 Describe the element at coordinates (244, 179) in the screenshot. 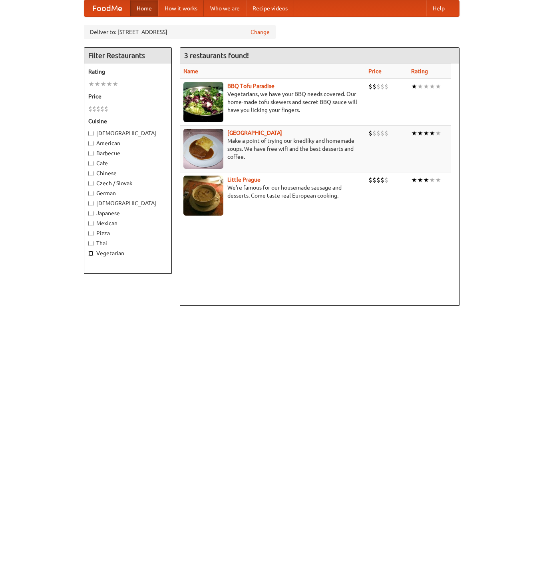

I see `a: Little Prague` at that location.